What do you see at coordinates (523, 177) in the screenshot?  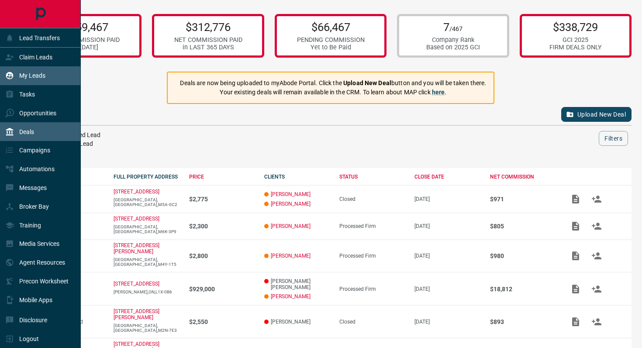 I see `div: NET COMMISSION` at bounding box center [523, 177].